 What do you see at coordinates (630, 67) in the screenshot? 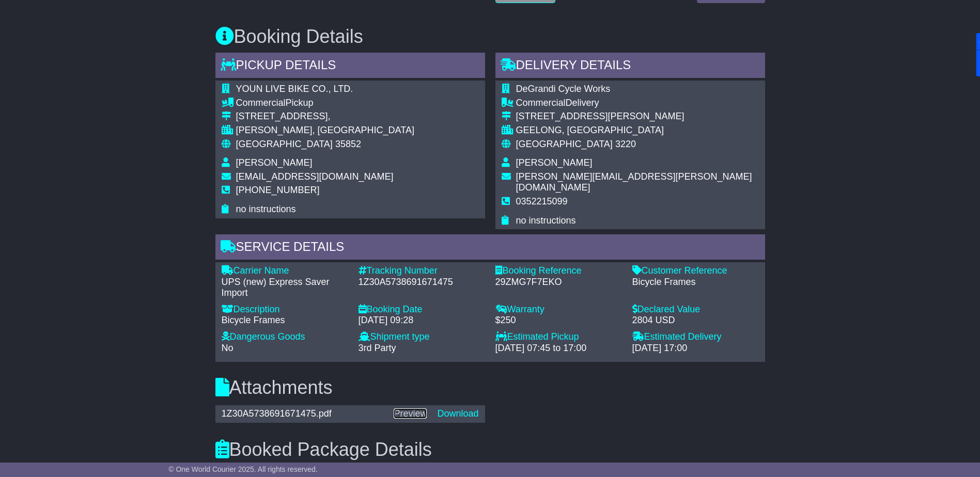
I see `div: Delivery Details` at bounding box center [630, 67].